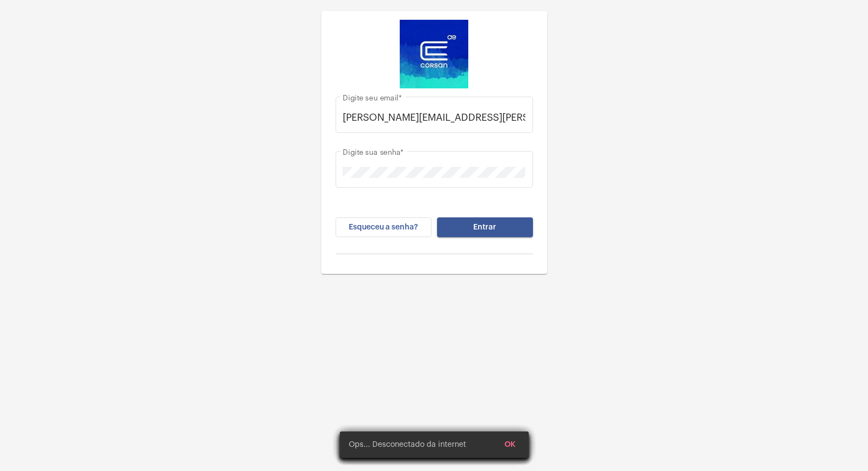 This screenshot has height=471, width=868. What do you see at coordinates (485, 227) in the screenshot?
I see `button: Entrar` at bounding box center [485, 227].